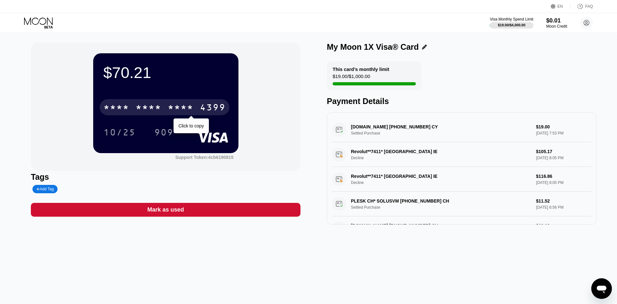 This screenshot has height=304, width=617. I want to click on div: $70.21, so click(166, 73).